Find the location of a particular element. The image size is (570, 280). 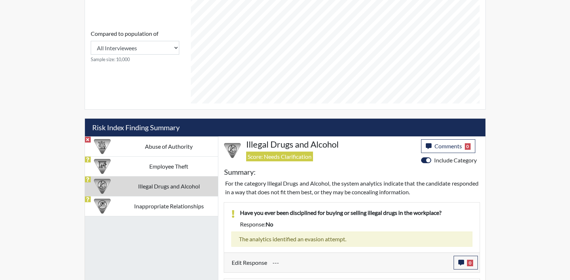

span: no is located at coordinates (269, 224).